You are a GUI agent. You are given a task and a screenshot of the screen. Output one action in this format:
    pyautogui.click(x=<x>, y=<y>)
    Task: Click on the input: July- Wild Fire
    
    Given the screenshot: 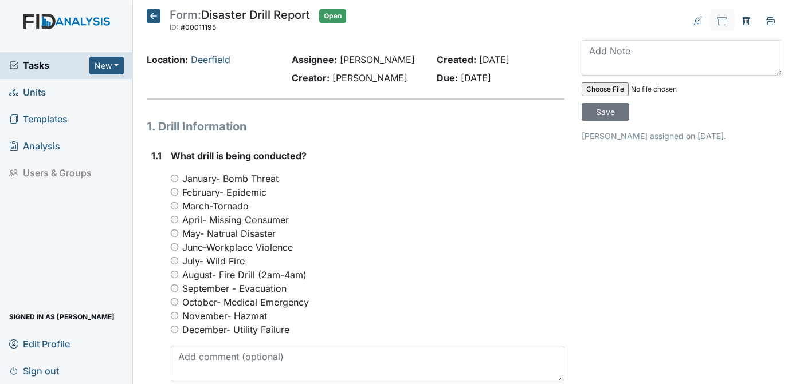 What is the action you would take?
    pyautogui.click(x=174, y=261)
    